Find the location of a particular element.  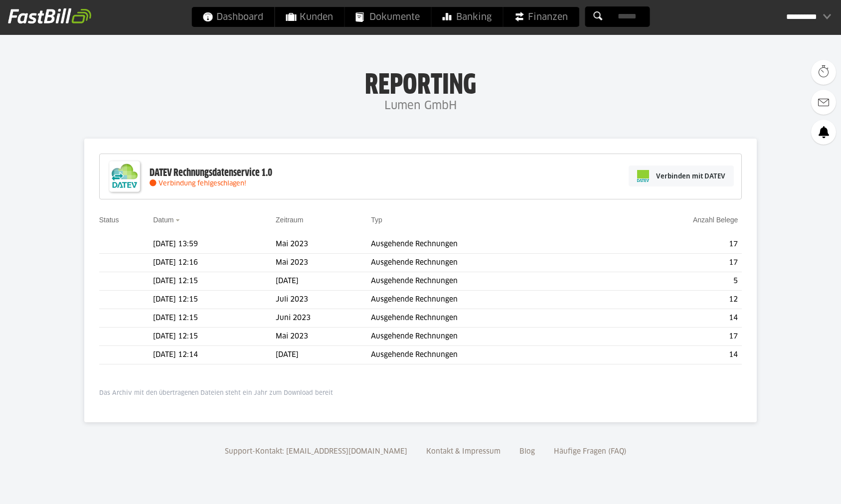

a: Status is located at coordinates (109, 219).